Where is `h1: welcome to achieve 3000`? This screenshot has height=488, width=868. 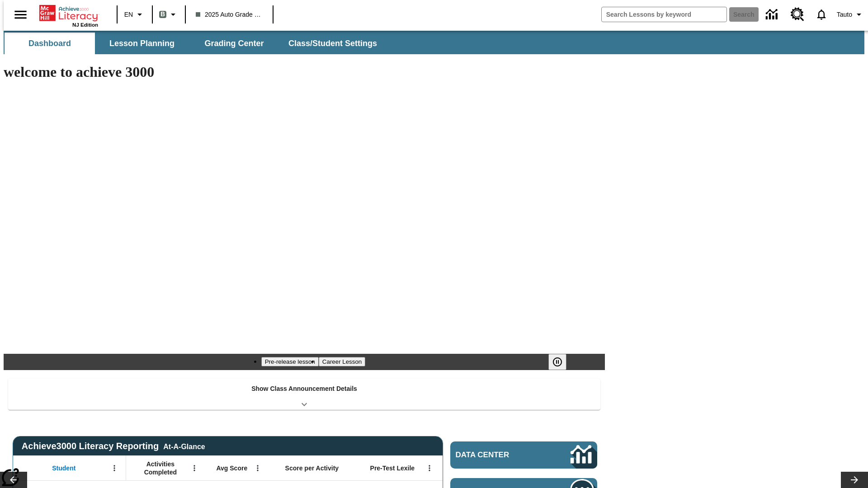
h1: welcome to achieve 3000 is located at coordinates (305, 72).